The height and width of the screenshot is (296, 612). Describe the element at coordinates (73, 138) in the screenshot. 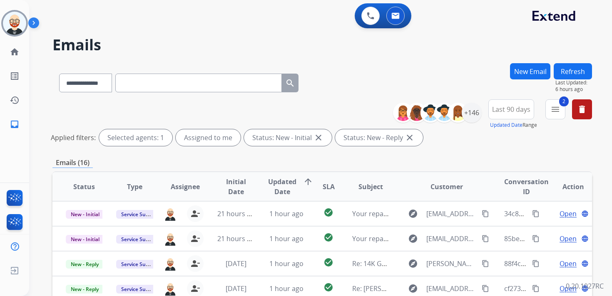

I see `p: Applied filters:` at that location.